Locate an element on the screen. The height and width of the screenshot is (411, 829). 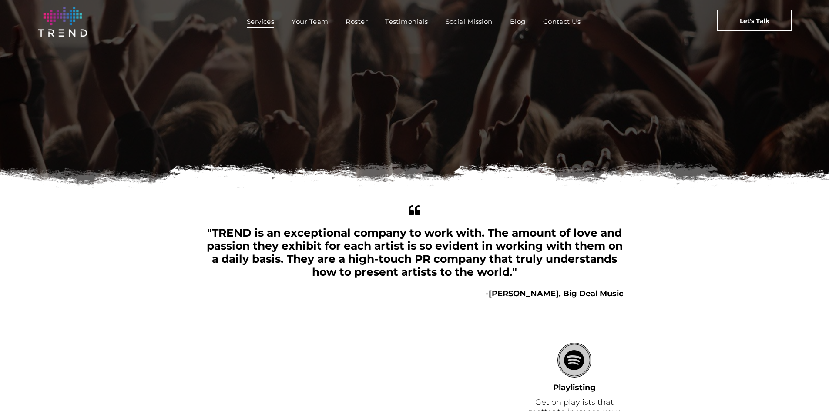
a: Contact Us is located at coordinates (562, 21).